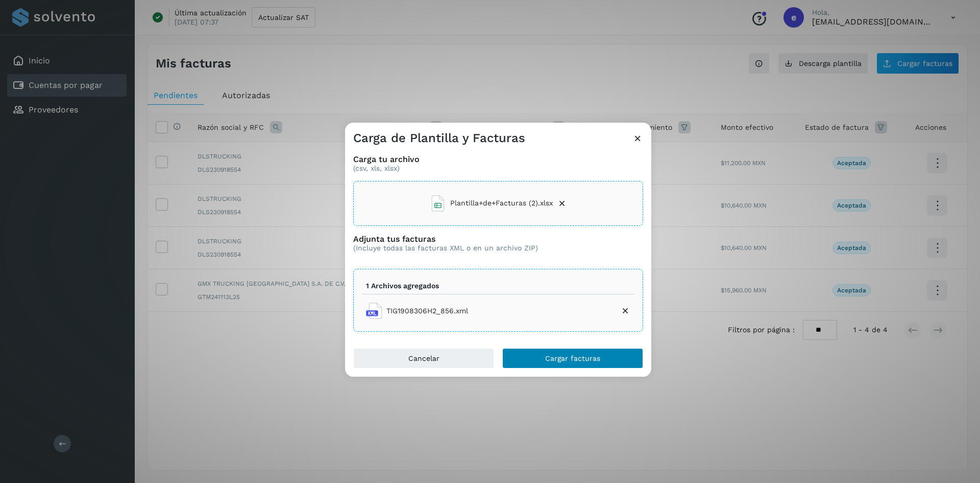 The height and width of the screenshot is (483, 980). I want to click on button: Cancelar, so click(424, 358).